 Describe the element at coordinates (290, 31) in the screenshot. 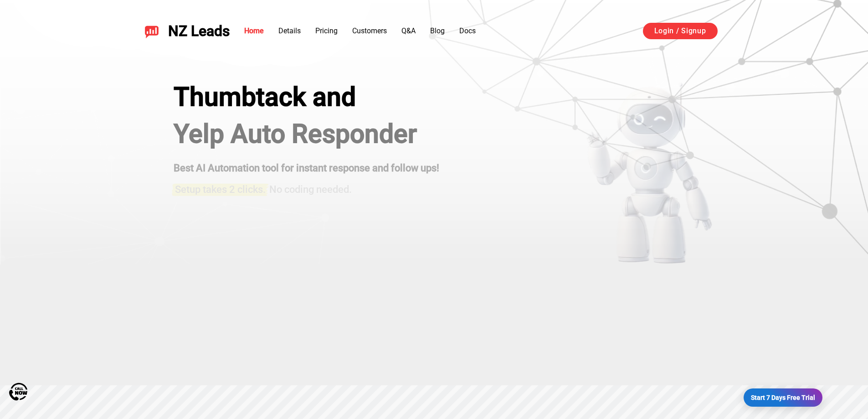

I see `a: Details` at that location.